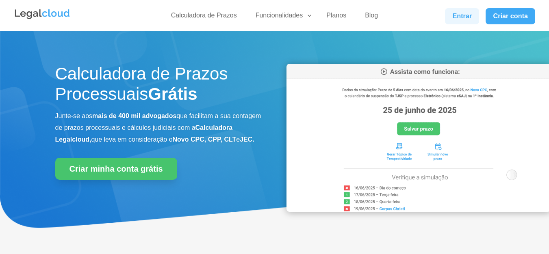 Image resolution: width=549 pixels, height=254 pixels. I want to click on a: Planos, so click(336, 17).